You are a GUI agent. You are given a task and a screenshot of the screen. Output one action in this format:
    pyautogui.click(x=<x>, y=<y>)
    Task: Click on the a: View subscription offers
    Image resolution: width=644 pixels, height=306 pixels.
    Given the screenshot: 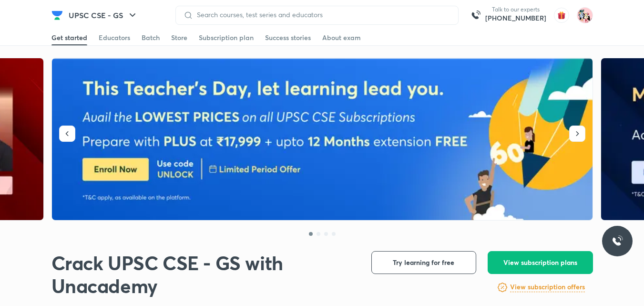 What is the action you would take?
    pyautogui.click(x=547, y=287)
    